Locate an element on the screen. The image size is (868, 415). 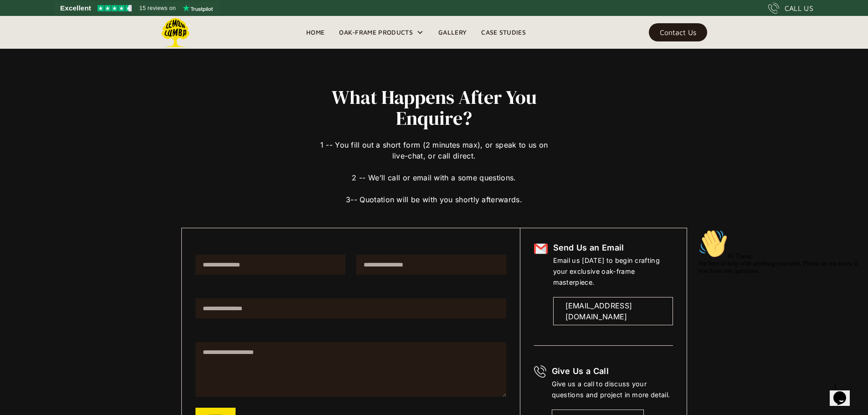
h2: What Happens After You Enquire? is located at coordinates (434, 107).